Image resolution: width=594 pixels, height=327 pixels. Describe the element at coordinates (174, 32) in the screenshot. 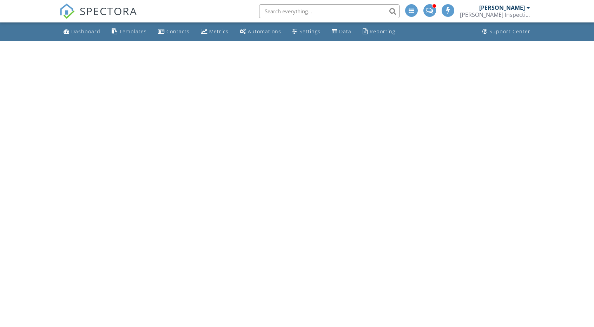

I see `a: Contacts` at that location.